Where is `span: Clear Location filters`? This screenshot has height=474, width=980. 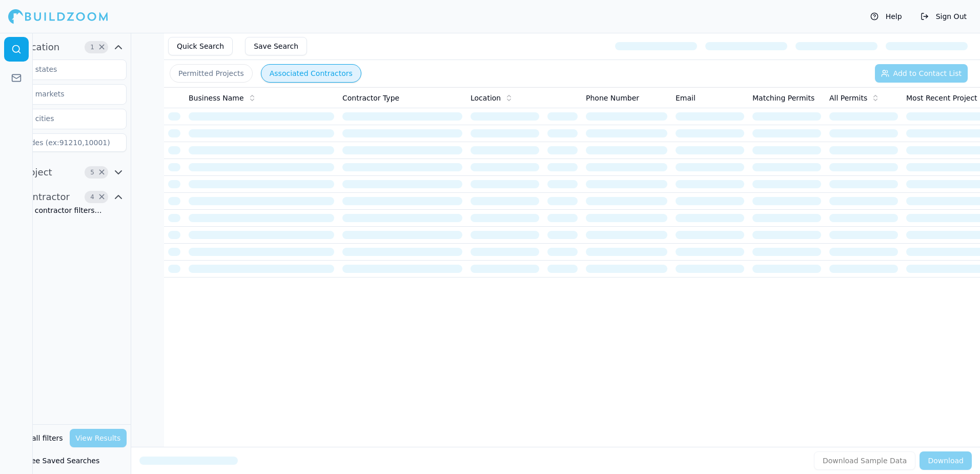 span: Clear Location filters is located at coordinates (101, 47).